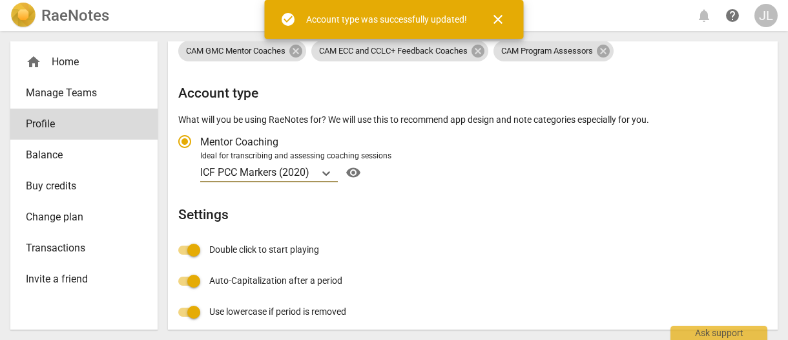  Describe the element at coordinates (482, 156) in the screenshot. I see `div: Ideal for transcribing and assessing coaching sessions` at that location.